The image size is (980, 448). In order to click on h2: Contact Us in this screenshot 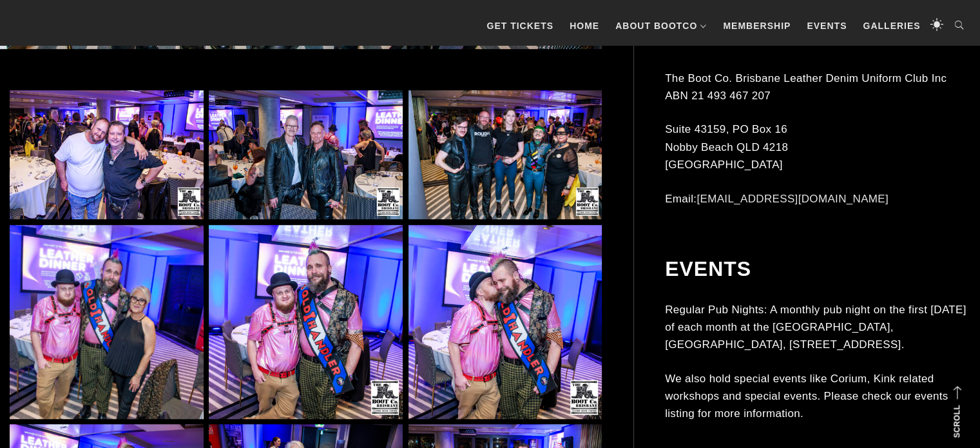, I will do `click(817, 38)`.